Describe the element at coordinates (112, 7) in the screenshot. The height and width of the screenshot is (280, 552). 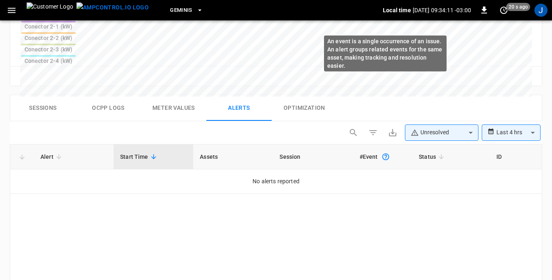
I see `img: ampcontrol.io logo` at that location.